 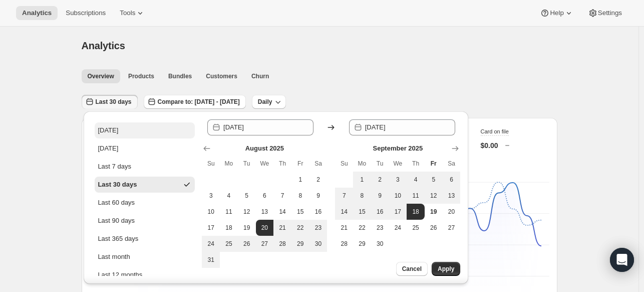 I want to click on button: Wednesday September 3 2025, so click(x=398, y=179).